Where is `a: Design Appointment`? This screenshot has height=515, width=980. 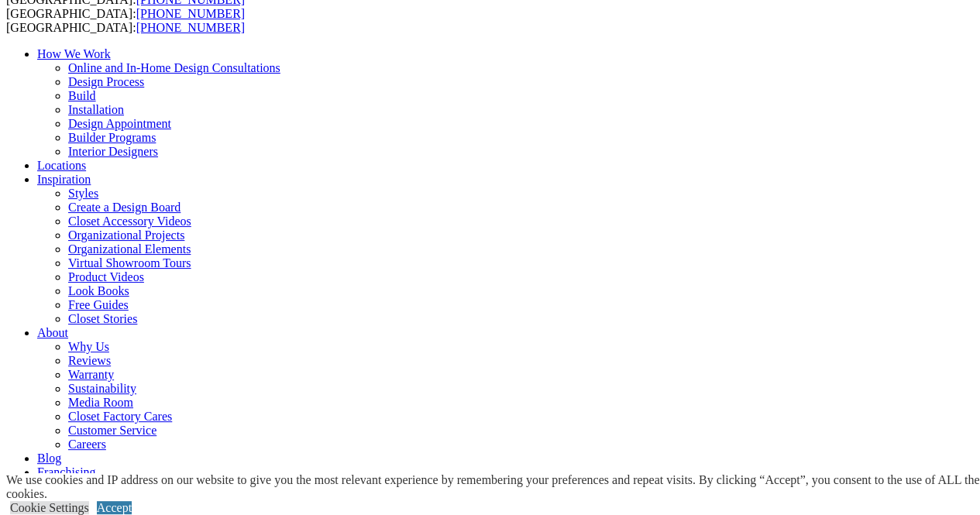
a: Design Appointment is located at coordinates (119, 123).